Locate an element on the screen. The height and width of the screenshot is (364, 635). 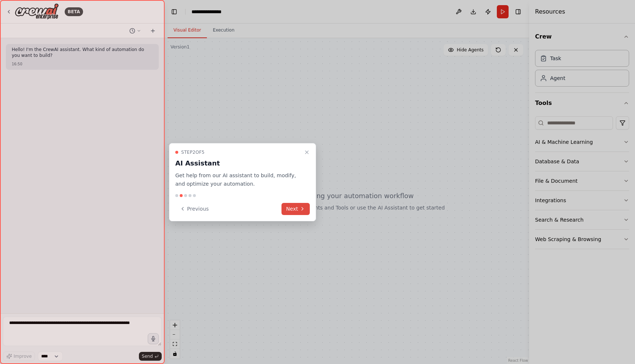
span: Step 2 of 5 is located at coordinates (193, 152).